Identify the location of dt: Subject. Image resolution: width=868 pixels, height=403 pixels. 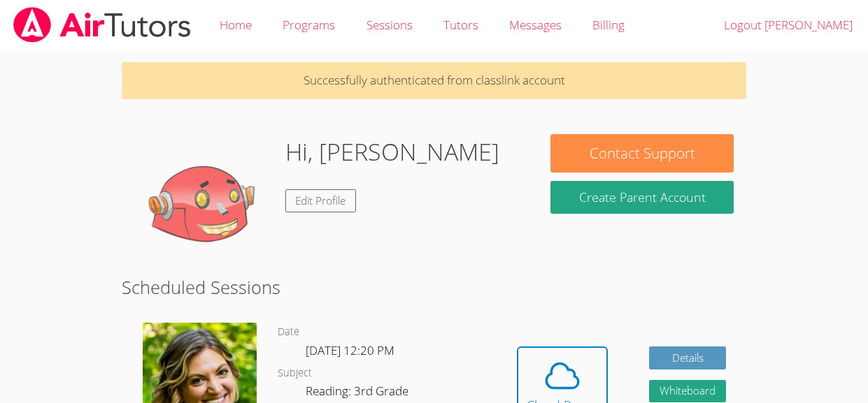
(295, 373).